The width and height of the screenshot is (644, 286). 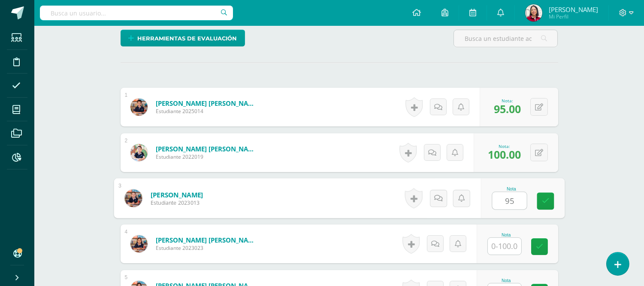 What do you see at coordinates (139, 153) in the screenshot?
I see `img: ca6c52007ff608381de2d50ff58960ac.png` at bounding box center [139, 153].